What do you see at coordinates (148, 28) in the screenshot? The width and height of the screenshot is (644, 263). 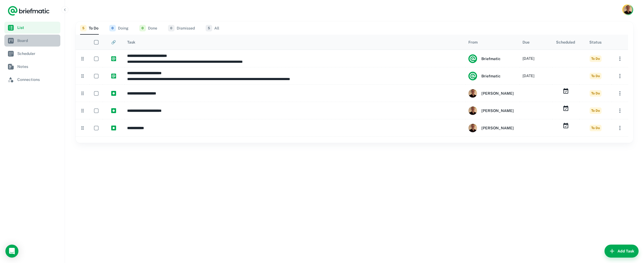 I see `button: Done` at bounding box center [148, 28].